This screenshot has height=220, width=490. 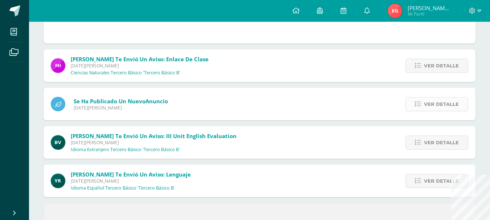 What do you see at coordinates (125, 150) in the screenshot?
I see `p: Idioma Extranjero Tercero Básico 'Tercero Básico B'` at bounding box center [125, 150].